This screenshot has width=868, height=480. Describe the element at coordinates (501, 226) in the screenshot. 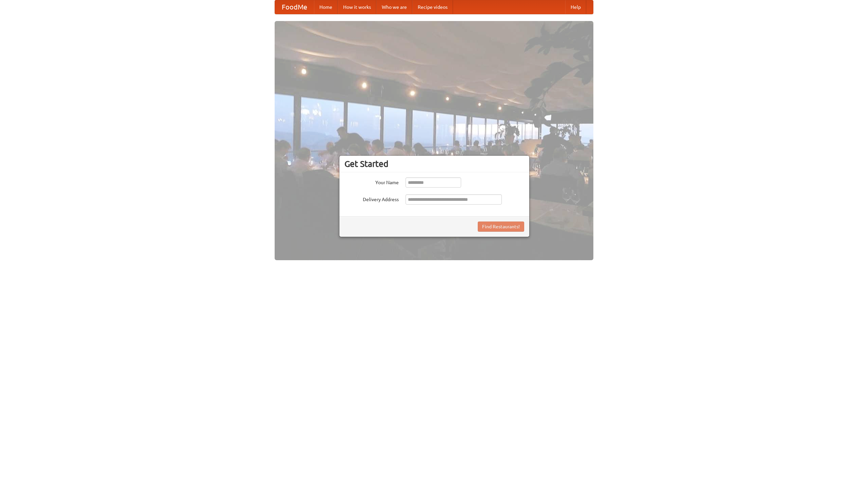

I see `button: Find Restaurants!` at that location.